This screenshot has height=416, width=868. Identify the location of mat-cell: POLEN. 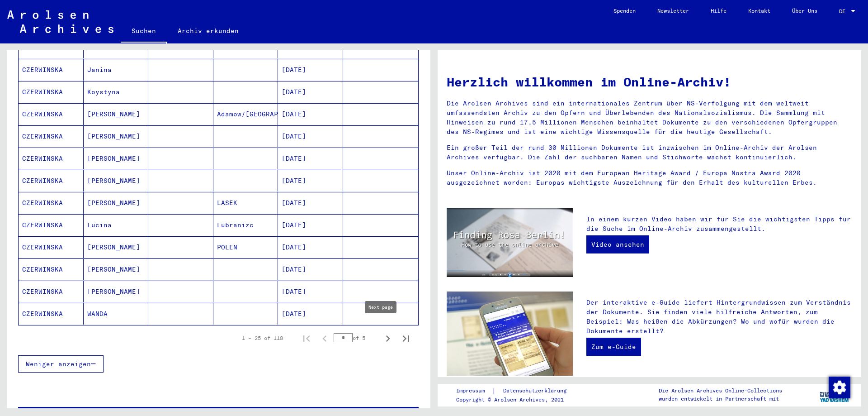
(246, 247).